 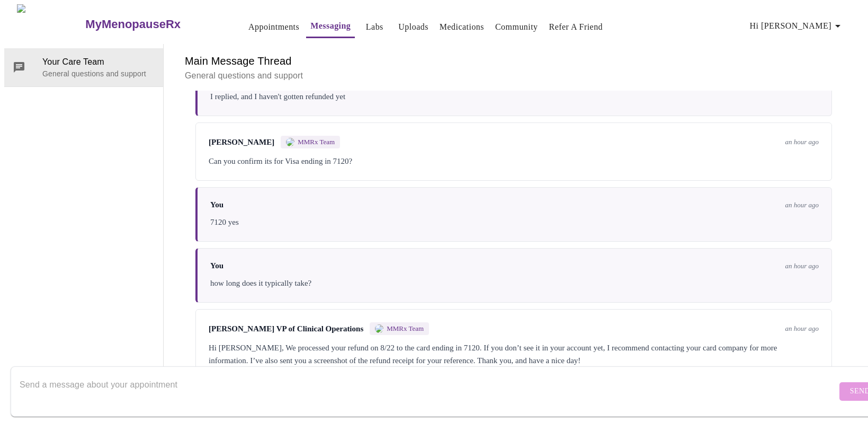 What do you see at coordinates (514, 283) in the screenshot?
I see `div: how long does it typically take?` at bounding box center [514, 283].